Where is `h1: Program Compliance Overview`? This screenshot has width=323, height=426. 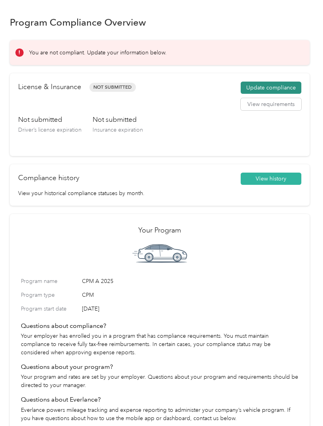
h1: Program Compliance Overview is located at coordinates (78, 22).